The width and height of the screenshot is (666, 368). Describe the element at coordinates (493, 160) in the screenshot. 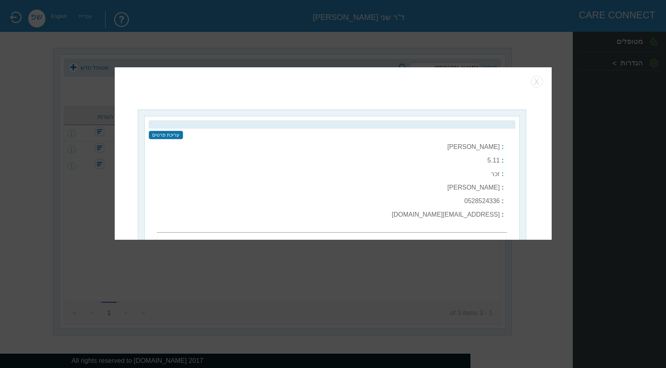

I see `label: 5.11` at that location.